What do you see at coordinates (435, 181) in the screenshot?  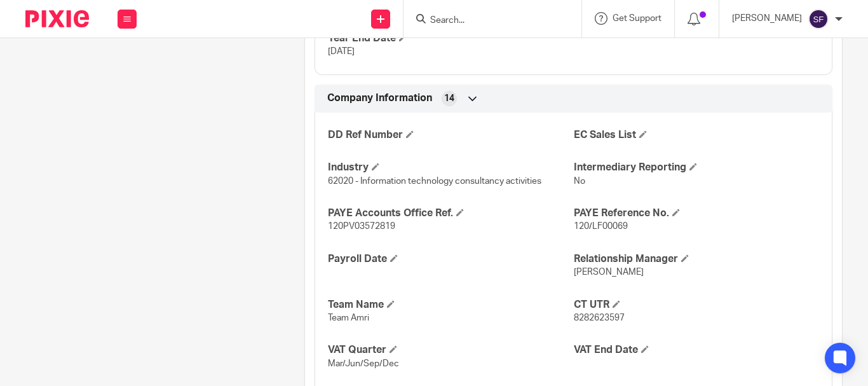 I see `span: 62020 - Information technology consultancy activities` at bounding box center [435, 181].